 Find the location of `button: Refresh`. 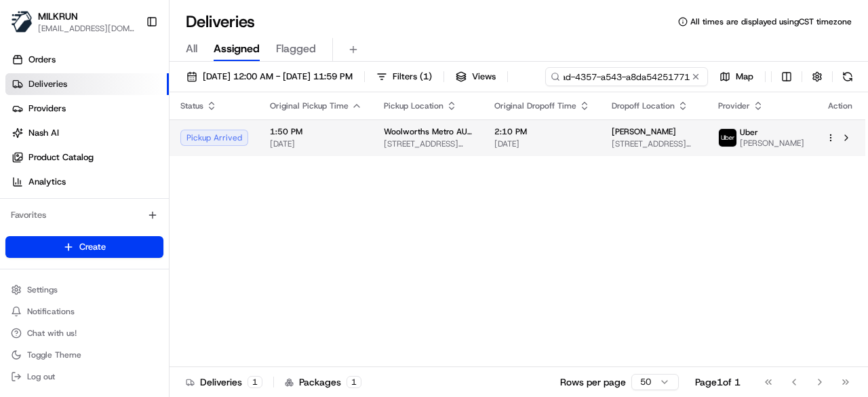

button: Refresh is located at coordinates (848, 77).